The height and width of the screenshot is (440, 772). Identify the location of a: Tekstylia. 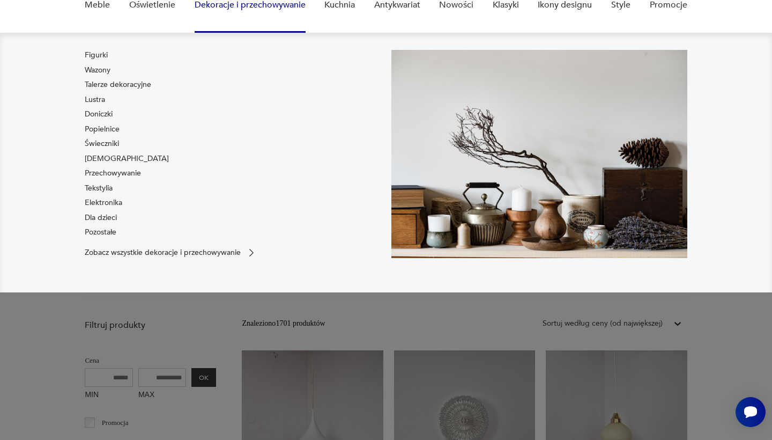
(99, 188).